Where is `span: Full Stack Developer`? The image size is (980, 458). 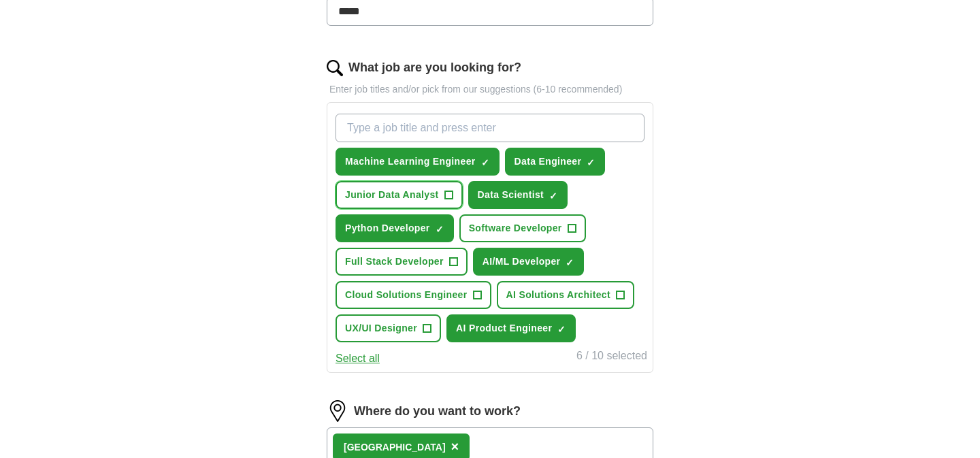
span: Full Stack Developer is located at coordinates (394, 261).